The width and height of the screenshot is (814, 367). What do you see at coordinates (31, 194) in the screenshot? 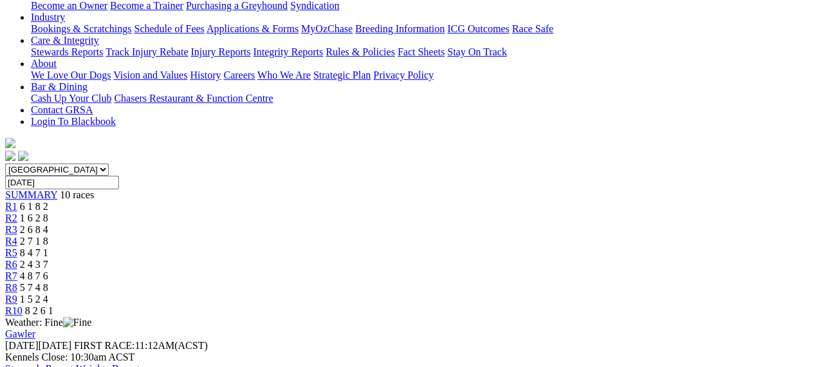
I see `a: SUMMARY` at bounding box center [31, 194].